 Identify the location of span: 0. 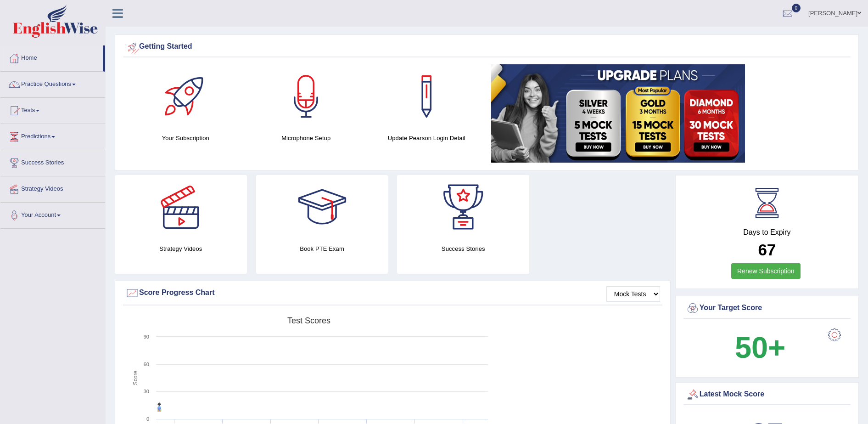
(796, 8).